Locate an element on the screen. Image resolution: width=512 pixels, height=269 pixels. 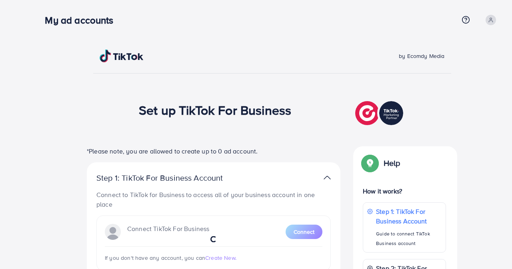
h1: Set up TikTok For Business is located at coordinates (215, 110).